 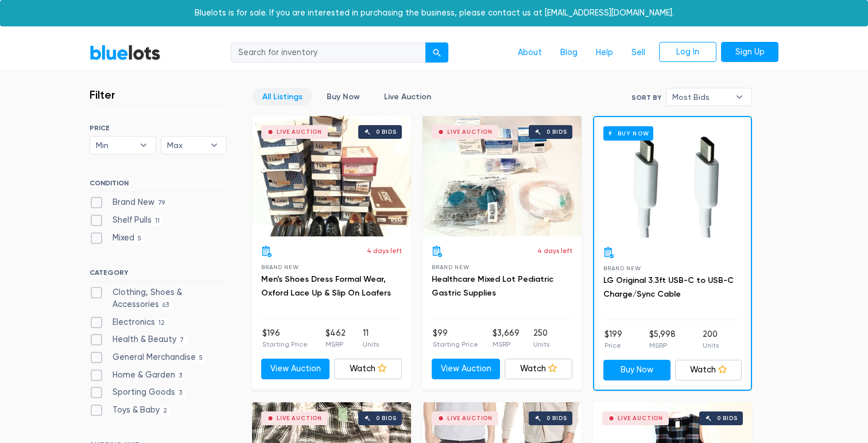 What do you see at coordinates (328, 53) in the screenshot?
I see `input: Search for inventory` at bounding box center [328, 53].